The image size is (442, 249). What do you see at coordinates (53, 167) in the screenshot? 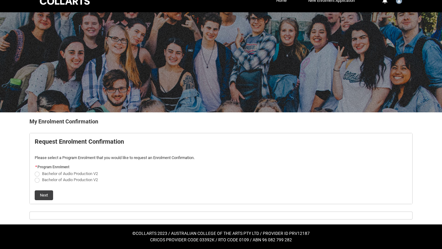
I see `span: Program Enrolment` at bounding box center [53, 167].